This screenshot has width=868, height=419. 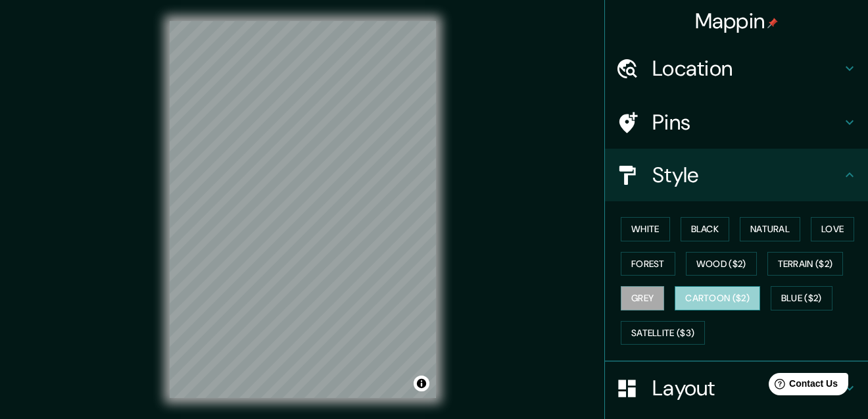 What do you see at coordinates (648, 264) in the screenshot?
I see `button: Forest` at bounding box center [648, 264].